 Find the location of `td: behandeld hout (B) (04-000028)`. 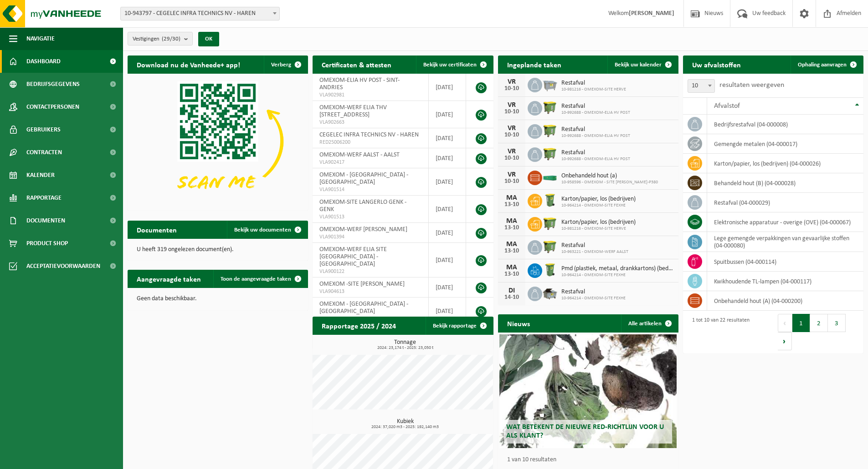

td: behandeld hout (B) (04-000028) is located at coordinates (785, 183).